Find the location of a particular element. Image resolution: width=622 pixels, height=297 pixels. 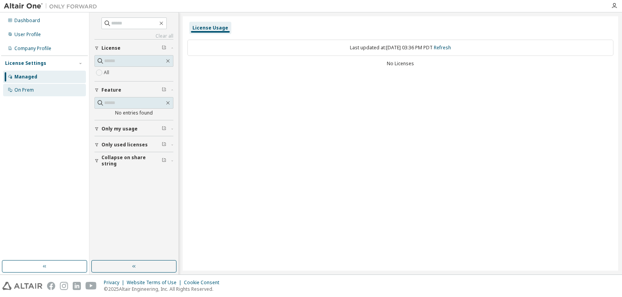

a: Refresh is located at coordinates (443, 47).